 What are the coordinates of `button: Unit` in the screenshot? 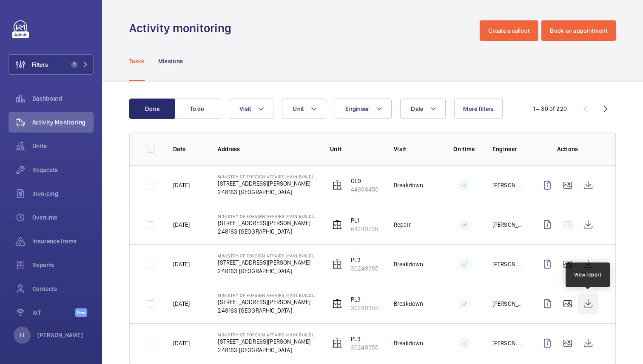 It's located at (304, 109).